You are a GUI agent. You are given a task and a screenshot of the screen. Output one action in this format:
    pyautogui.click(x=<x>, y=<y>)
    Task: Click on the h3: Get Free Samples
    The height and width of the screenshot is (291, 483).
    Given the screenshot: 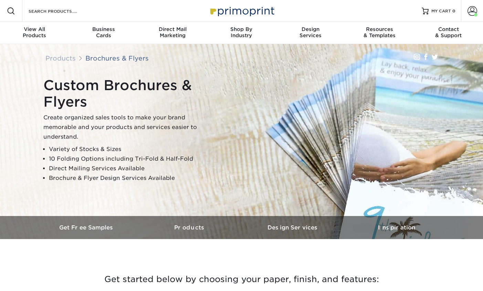 What is the action you would take?
    pyautogui.click(x=87, y=228)
    